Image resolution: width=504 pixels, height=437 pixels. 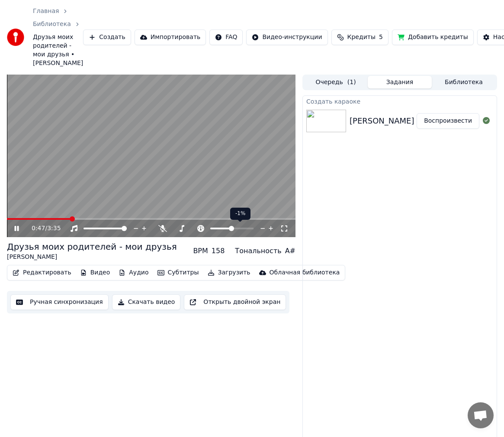 What do you see at coordinates (240, 214) in the screenshot?
I see `div: -1%` at bounding box center [240, 214].